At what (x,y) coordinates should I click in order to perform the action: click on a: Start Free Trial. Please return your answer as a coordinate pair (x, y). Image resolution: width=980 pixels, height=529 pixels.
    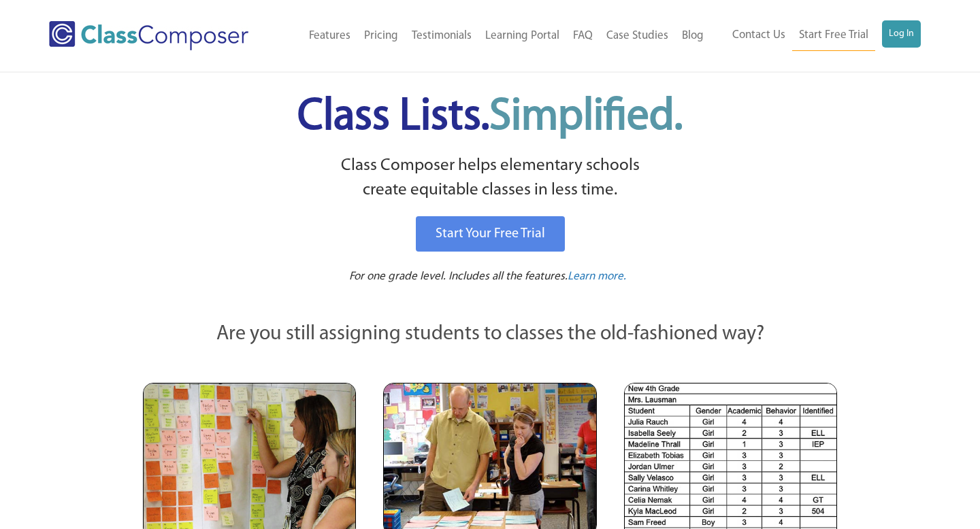
    Looking at the image, I should click on (834, 36).